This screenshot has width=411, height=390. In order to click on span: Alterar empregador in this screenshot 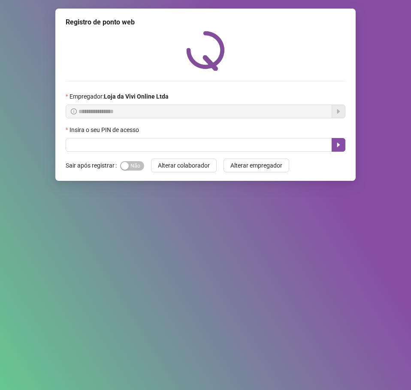, I will do `click(256, 166)`.